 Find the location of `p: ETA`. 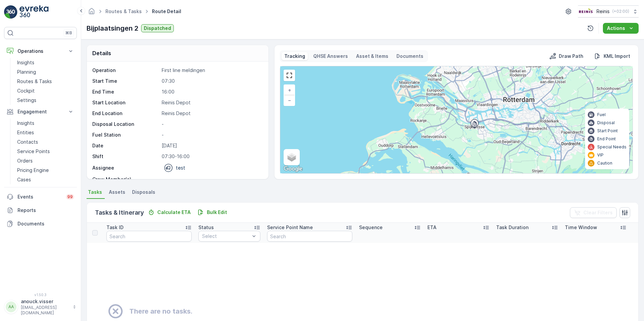

p: ETA is located at coordinates (432, 228).